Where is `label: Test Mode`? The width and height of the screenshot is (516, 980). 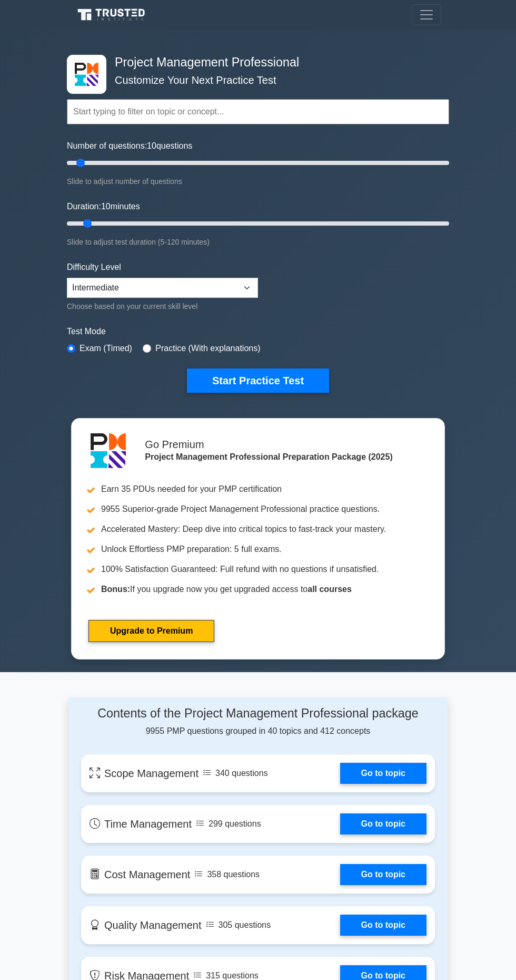 label: Test Mode is located at coordinates (258, 331).